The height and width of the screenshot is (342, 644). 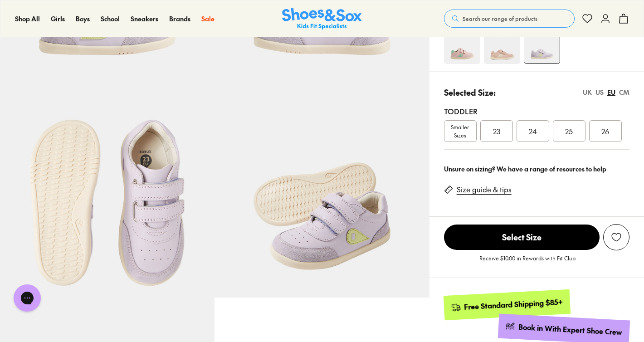 I want to click on span: Shop All, so click(x=27, y=18).